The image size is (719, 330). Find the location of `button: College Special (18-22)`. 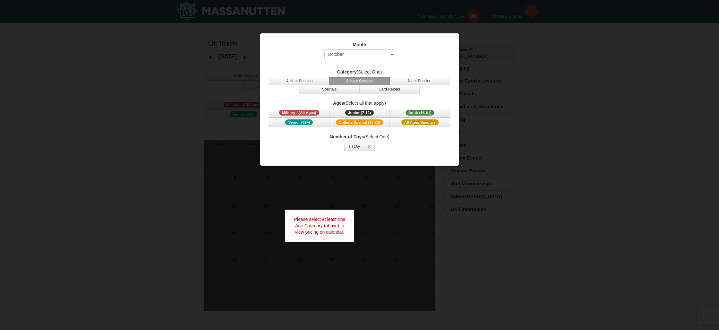

button: College Special (18-22) is located at coordinates (359, 122).